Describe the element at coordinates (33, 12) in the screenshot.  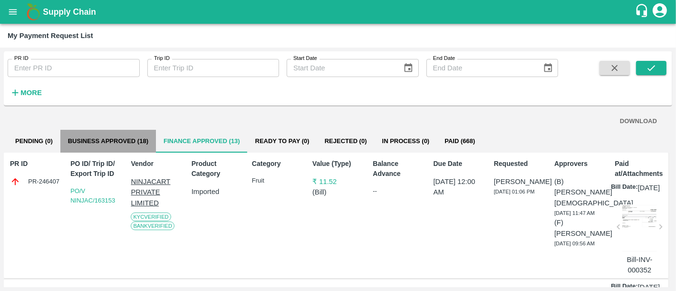
I see `img: logo` at that location.